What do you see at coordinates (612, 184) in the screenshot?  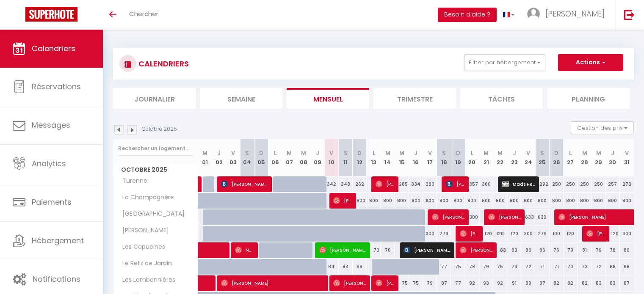 I see `div: 257` at bounding box center [612, 184].